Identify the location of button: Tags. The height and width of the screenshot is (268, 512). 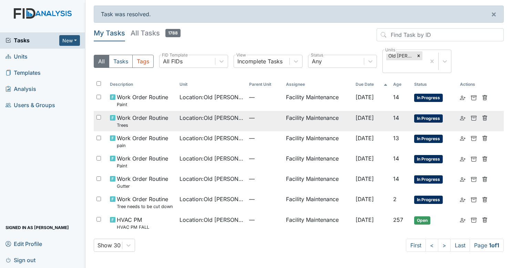
(143, 61).